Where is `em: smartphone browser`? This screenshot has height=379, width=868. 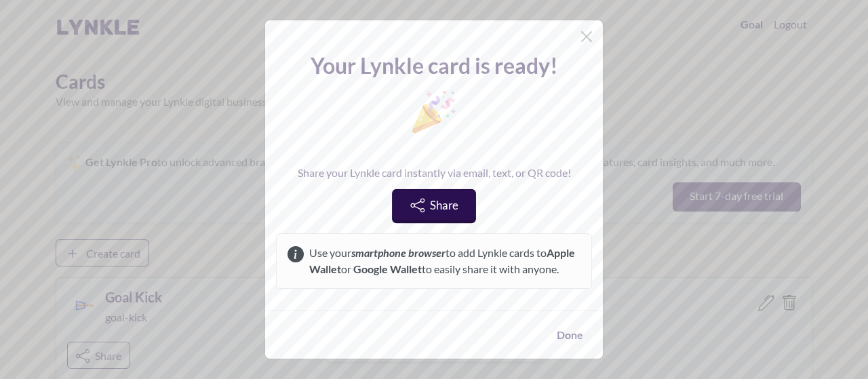 em: smartphone browser is located at coordinates (398, 253).